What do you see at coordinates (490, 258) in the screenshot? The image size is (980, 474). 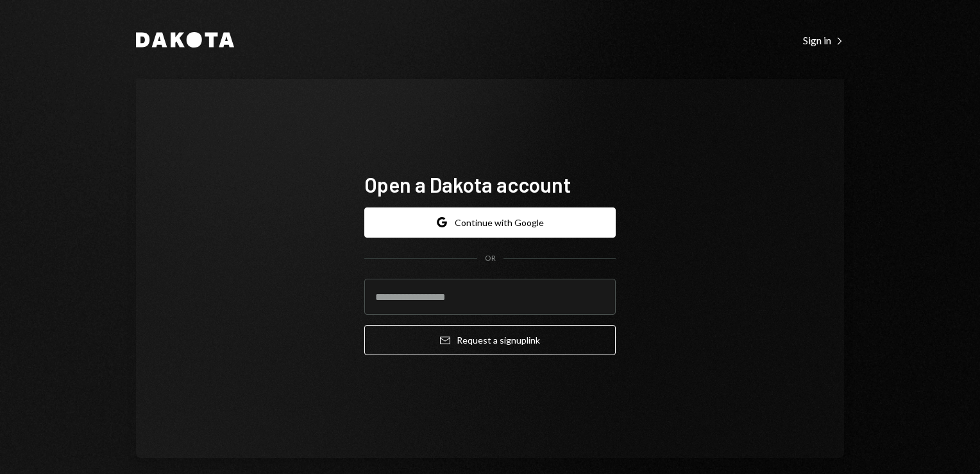 I see `div: OR` at bounding box center [490, 258].